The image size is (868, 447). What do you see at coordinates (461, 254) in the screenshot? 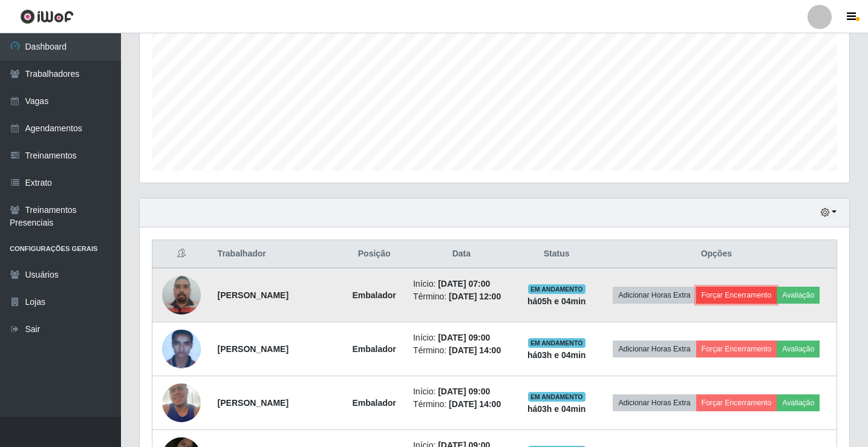
I see `th: Data` at bounding box center [461, 254].